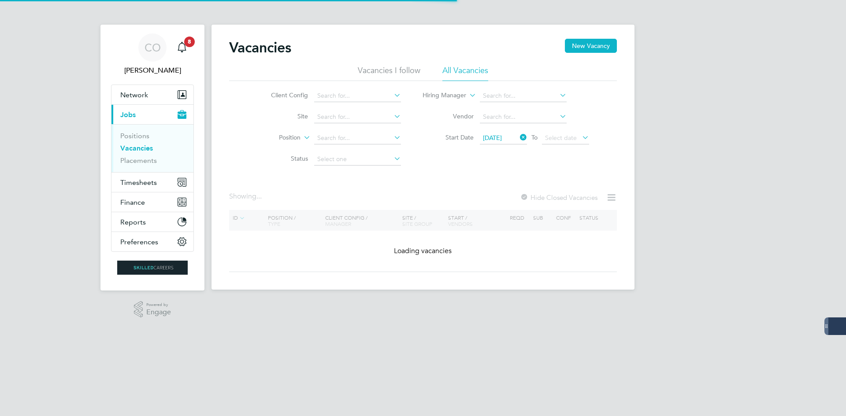 The height and width of the screenshot is (416, 846). What do you see at coordinates (152, 222) in the screenshot?
I see `button: Reports` at bounding box center [152, 222].